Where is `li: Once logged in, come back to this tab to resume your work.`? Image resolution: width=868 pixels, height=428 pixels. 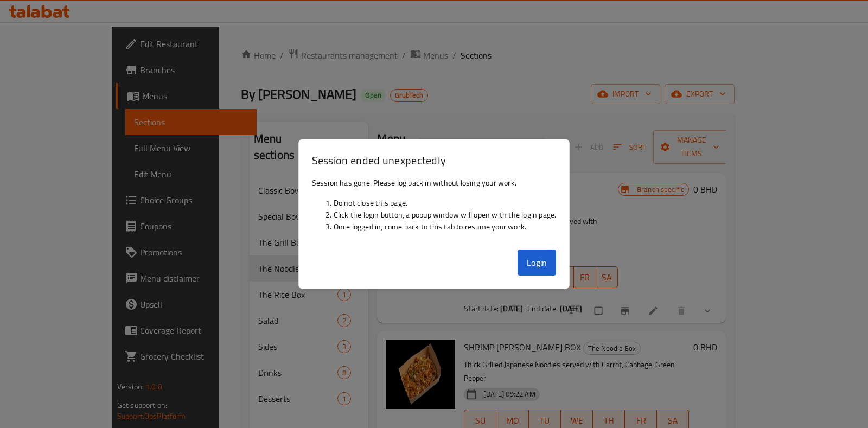 li: Once logged in, come back to this tab to resume your work. is located at coordinates (445, 227).